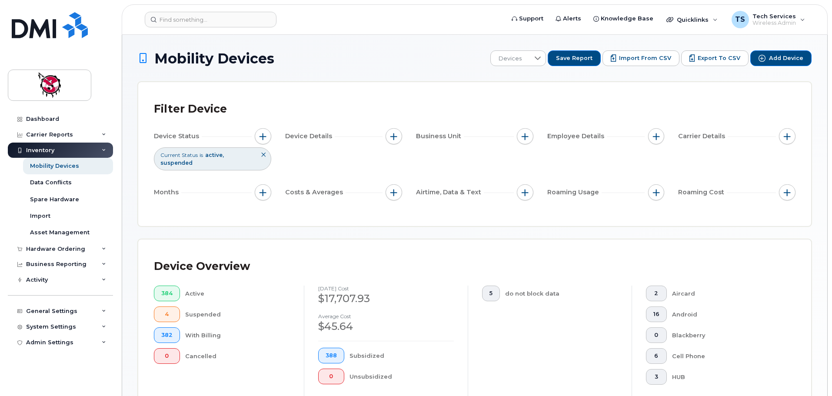 The width and height of the screenshot is (832, 396). What do you see at coordinates (727, 335) in the screenshot?
I see `div: Blackberry` at bounding box center [727, 335].